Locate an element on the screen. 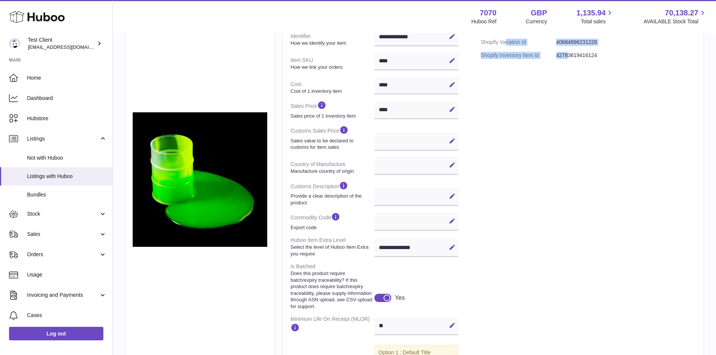 The height and width of the screenshot is (355, 716). a: 1,135.94 Total sales is located at coordinates (595, 17).